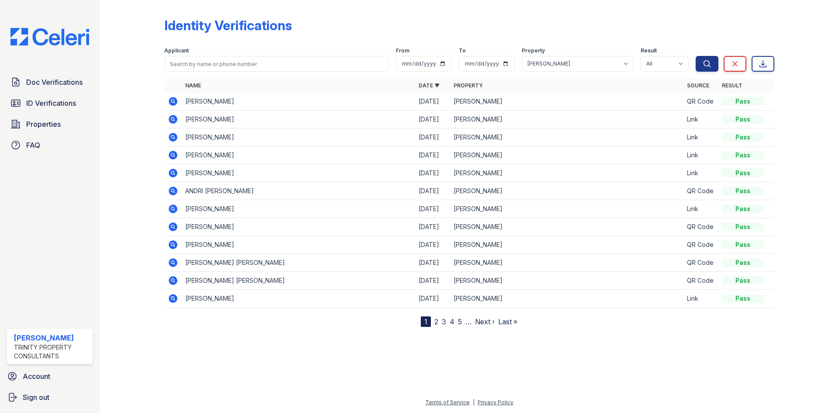 This screenshot has height=413, width=839. I want to click on a: Result, so click(732, 85).